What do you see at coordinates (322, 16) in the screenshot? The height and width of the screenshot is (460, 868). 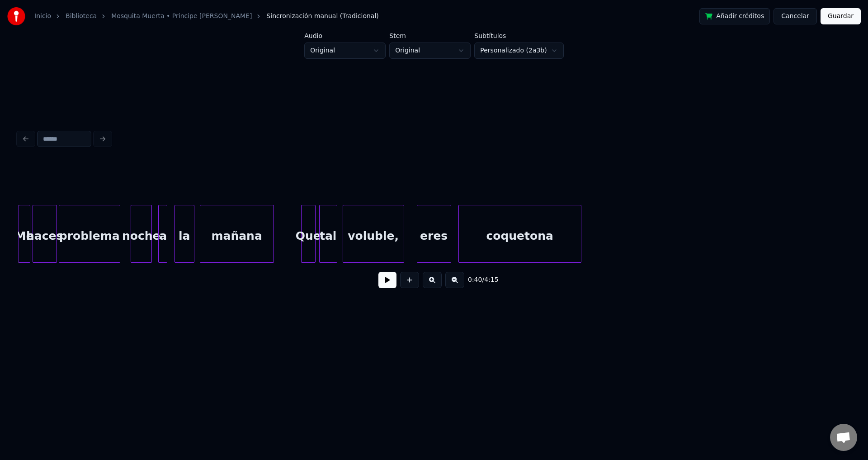 I see `span: Sincronización manual (Tradicional)` at bounding box center [322, 16].